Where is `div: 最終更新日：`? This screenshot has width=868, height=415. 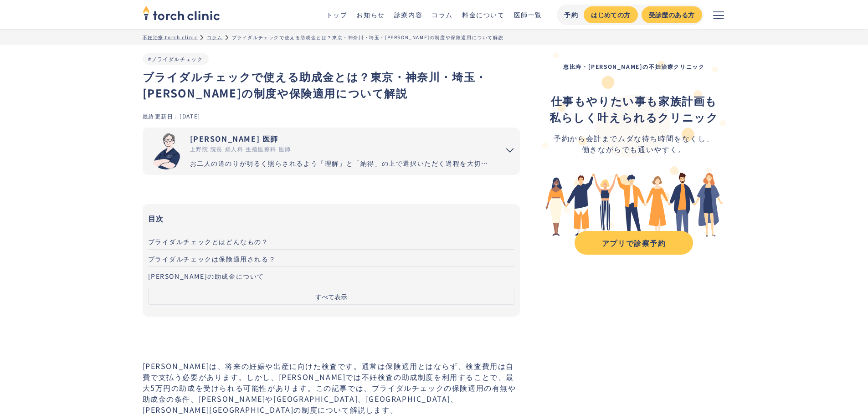 div: 最終更新日： is located at coordinates (161, 116).